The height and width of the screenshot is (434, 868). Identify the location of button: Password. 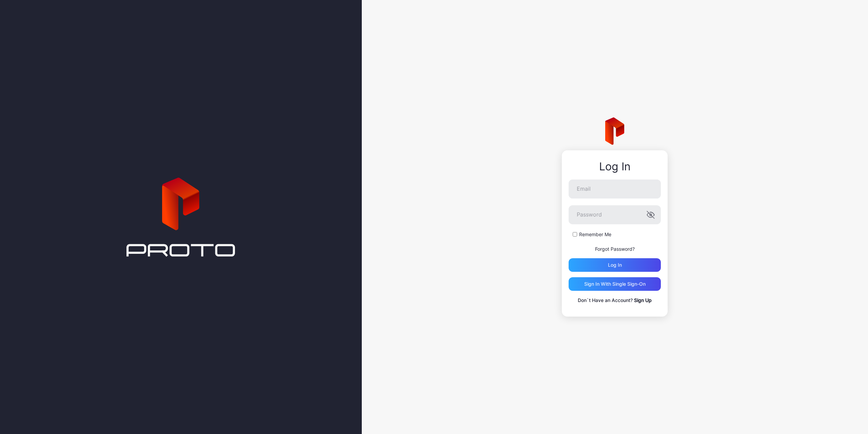
(650, 215).